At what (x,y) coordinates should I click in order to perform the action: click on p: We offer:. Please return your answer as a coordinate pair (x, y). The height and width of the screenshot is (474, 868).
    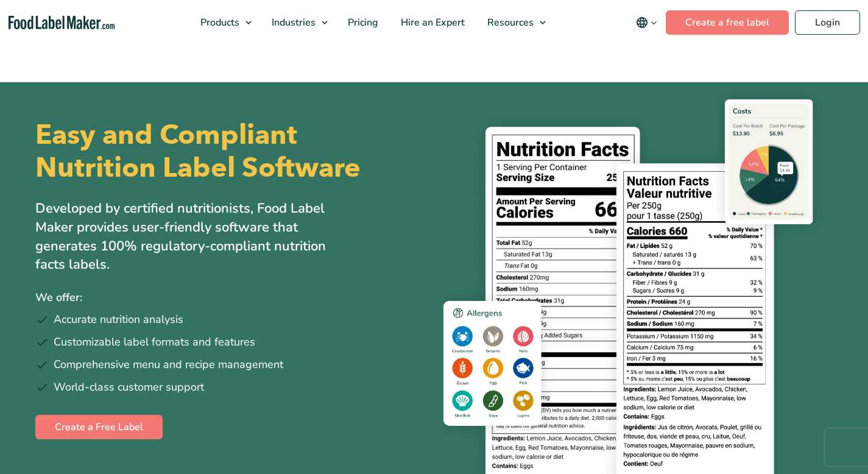
    Looking at the image, I should click on (231, 298).